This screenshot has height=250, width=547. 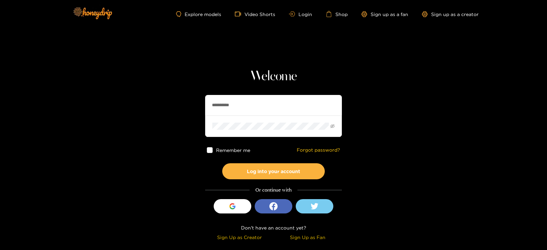 I want to click on span: video-camera, so click(x=240, y=14).